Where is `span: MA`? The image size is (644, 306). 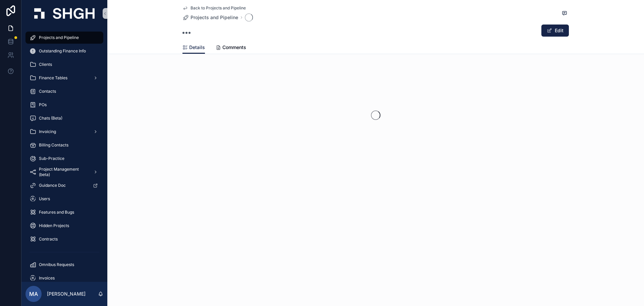 span: MA is located at coordinates (34, 294).